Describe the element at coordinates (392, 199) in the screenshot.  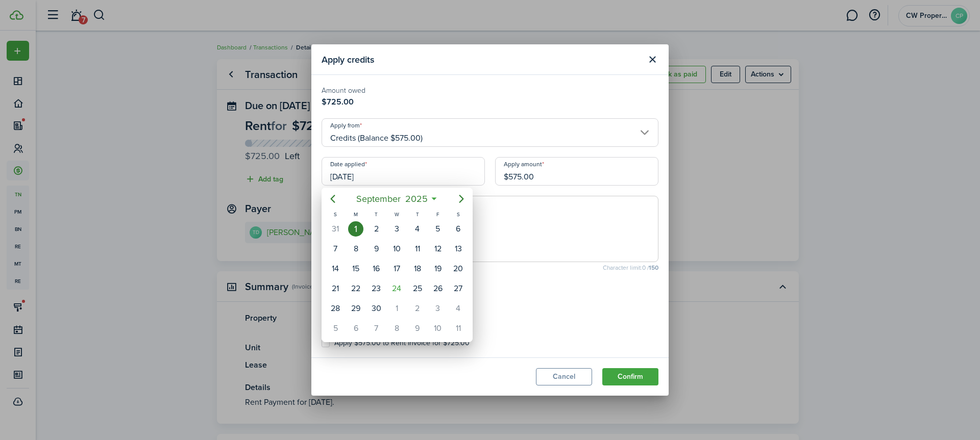
I see `mbsc-button: September2025` at that location.